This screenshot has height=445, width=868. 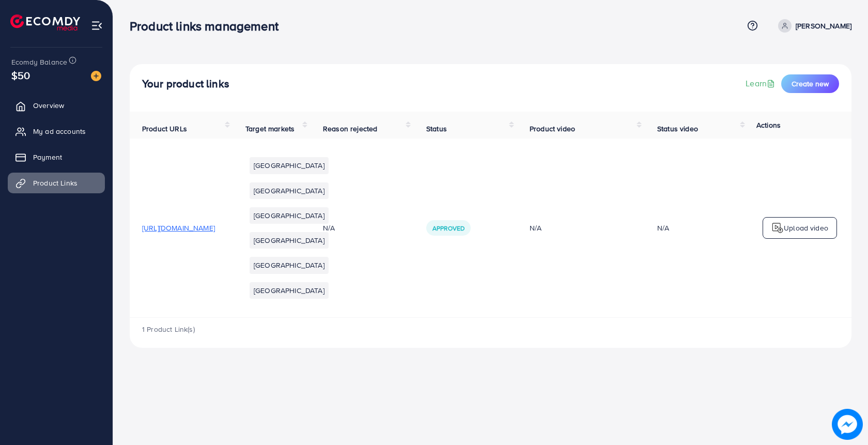 I want to click on span: Product URLs, so click(x=164, y=129).